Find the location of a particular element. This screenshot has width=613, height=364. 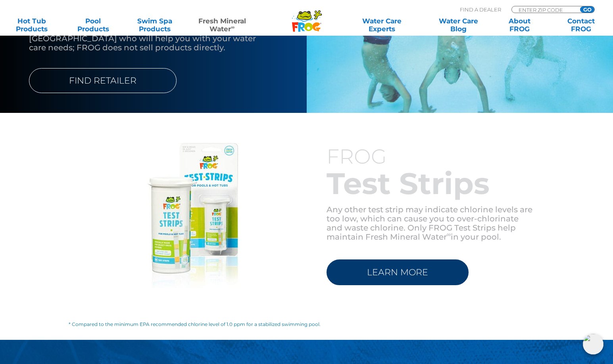

a: Swim SpaProducts is located at coordinates (155, 25).